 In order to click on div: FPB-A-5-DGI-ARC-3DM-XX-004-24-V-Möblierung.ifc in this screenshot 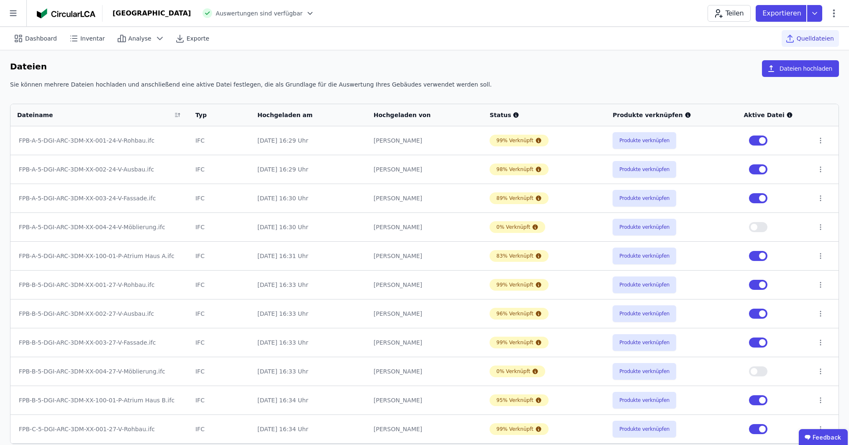, I will do `click(100, 227)`.